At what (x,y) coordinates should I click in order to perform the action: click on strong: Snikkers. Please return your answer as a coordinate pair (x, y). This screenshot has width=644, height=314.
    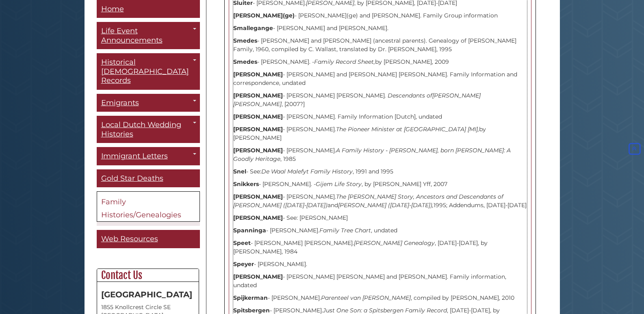
    Looking at the image, I should click on (246, 184).